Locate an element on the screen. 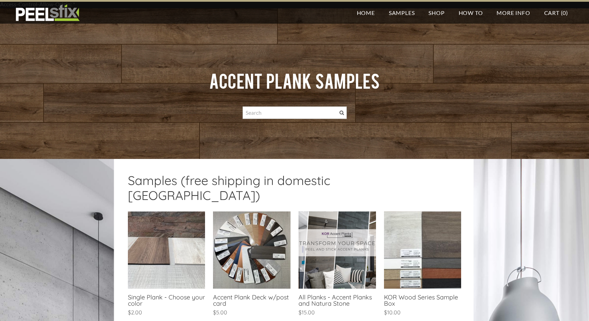  a: Samples is located at coordinates (401, 13).